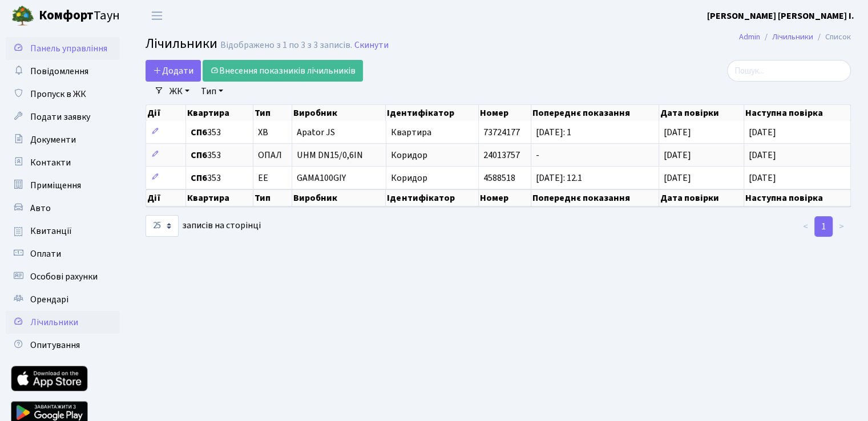 The image size is (868, 421). I want to click on select: записів на сторінці, so click(162, 226).